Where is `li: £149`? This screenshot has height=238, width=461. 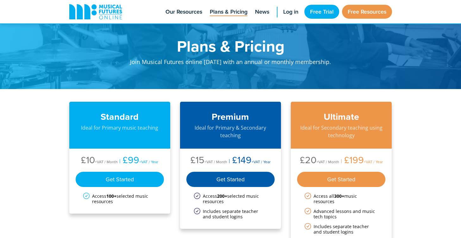
li: £149 is located at coordinates (249, 161).